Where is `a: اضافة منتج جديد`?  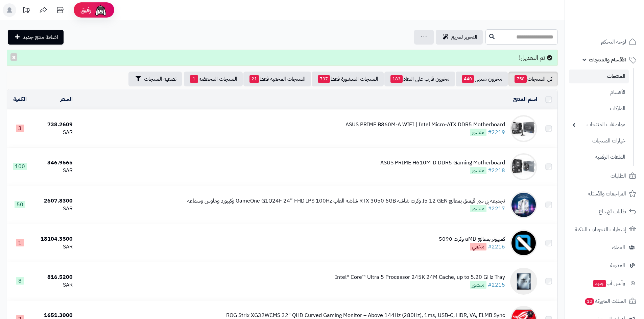 a: اضافة منتج جديد is located at coordinates (35, 37).